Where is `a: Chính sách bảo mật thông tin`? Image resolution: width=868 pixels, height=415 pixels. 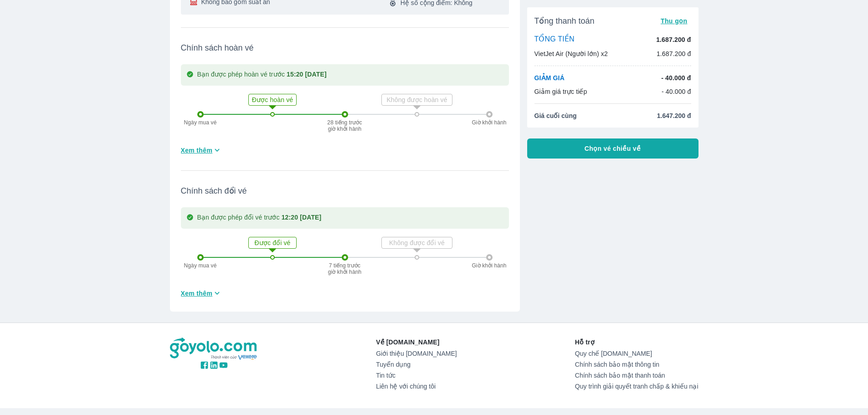
a: Chính sách bảo mật thông tin is located at coordinates (636, 364).